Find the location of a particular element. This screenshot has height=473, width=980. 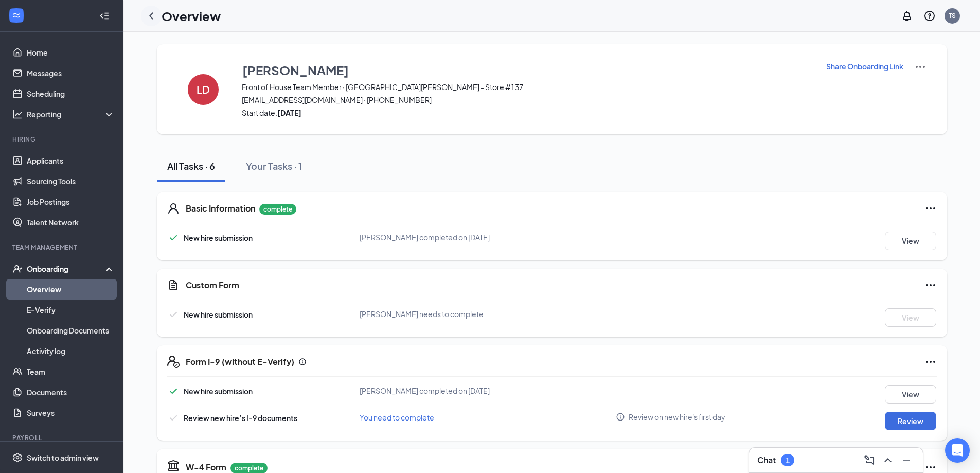

span: You need to complete is located at coordinates (396, 417).